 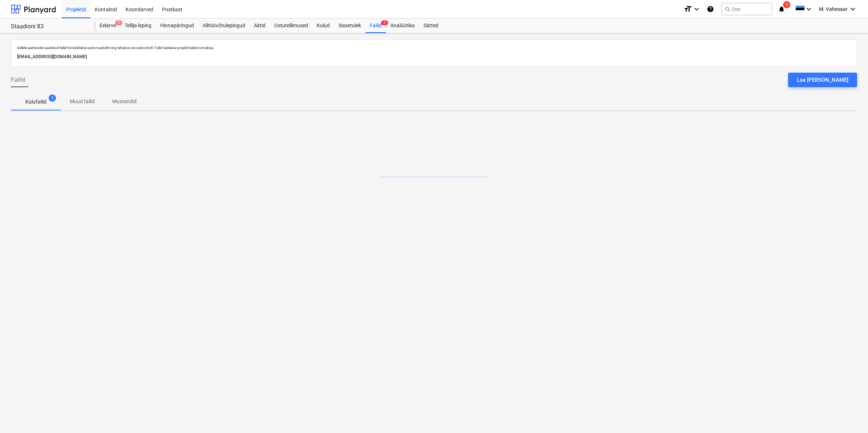 I want to click on p: Muud failid, so click(x=82, y=102).